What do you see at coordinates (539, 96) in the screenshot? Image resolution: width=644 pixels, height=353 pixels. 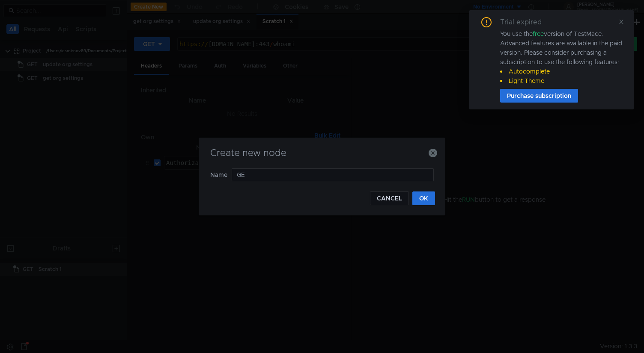 I see `button: Purchase subscription` at bounding box center [539, 96].